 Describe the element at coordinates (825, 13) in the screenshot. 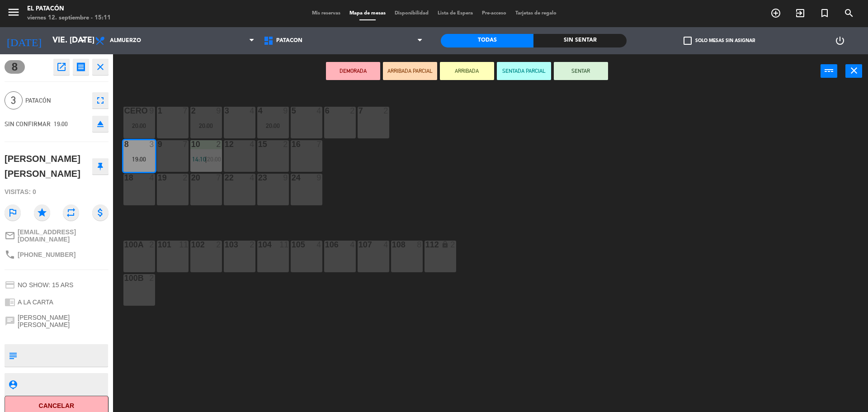

I see `i: turned_in_not` at that location.